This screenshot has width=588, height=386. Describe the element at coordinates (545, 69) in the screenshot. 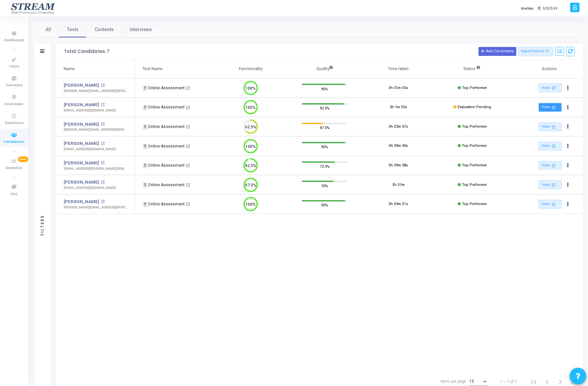

I see `th: Actions` at that location.